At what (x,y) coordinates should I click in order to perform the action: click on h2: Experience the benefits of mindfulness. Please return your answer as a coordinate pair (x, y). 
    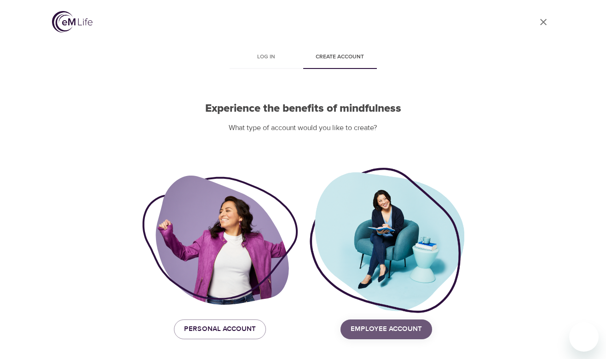
    Looking at the image, I should click on (303, 109).